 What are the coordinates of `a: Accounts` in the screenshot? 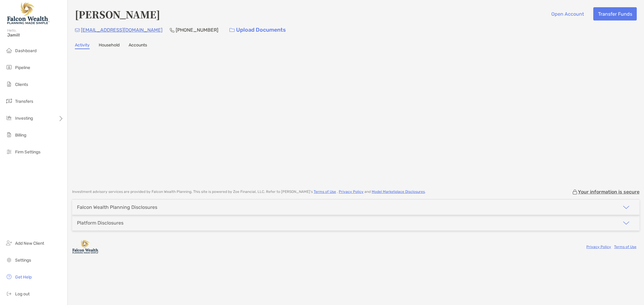 It's located at (138, 46).